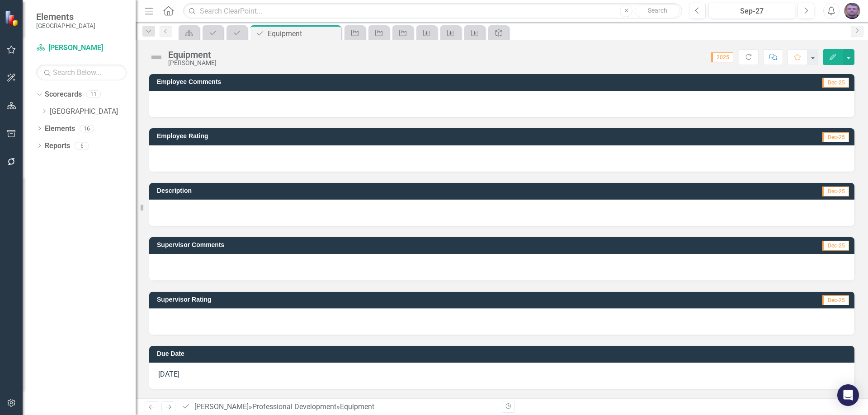 Image resolution: width=868 pixels, height=415 pixels. What do you see at coordinates (751, 11) in the screenshot?
I see `button: Sep-27` at bounding box center [751, 11].